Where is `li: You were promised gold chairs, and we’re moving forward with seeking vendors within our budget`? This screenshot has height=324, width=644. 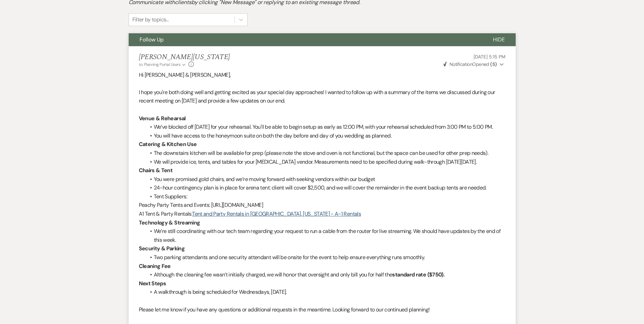 li: You were promised gold chairs, and we’re moving forward with seeking vendors within our budget is located at coordinates (325, 179).